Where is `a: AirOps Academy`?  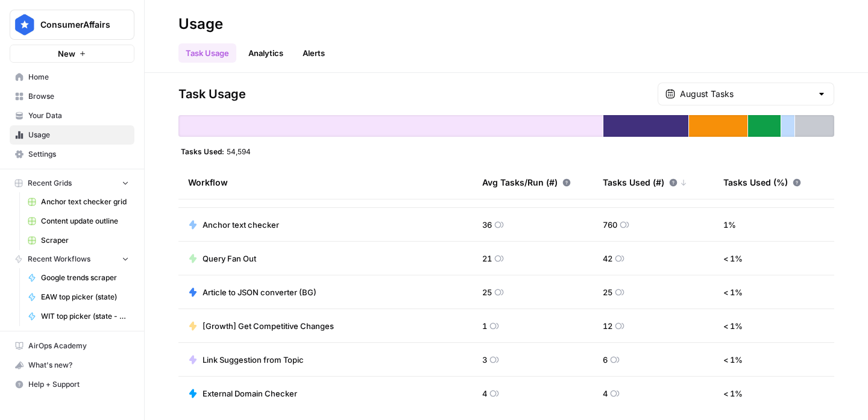
a: AirOps Academy is located at coordinates (71, 346).